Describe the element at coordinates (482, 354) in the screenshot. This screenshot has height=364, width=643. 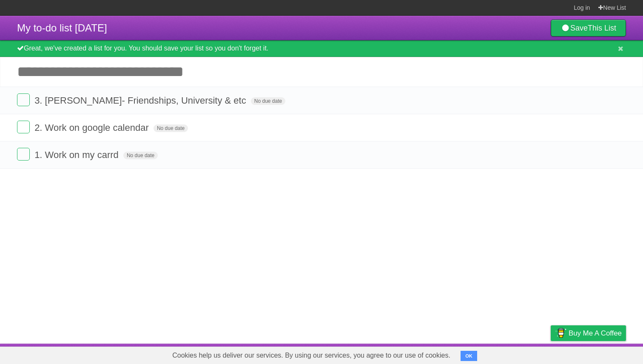
I see `a: Developers` at that location.